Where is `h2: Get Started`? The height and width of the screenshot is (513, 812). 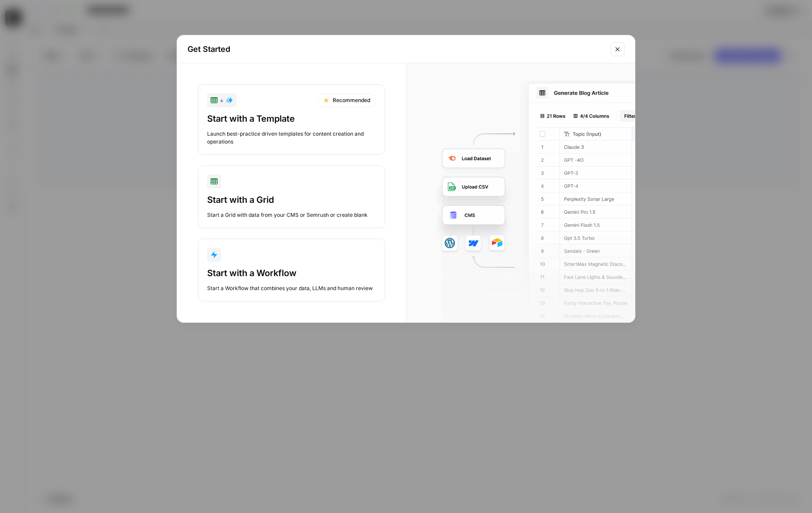 h2: Get Started is located at coordinates (396, 49).